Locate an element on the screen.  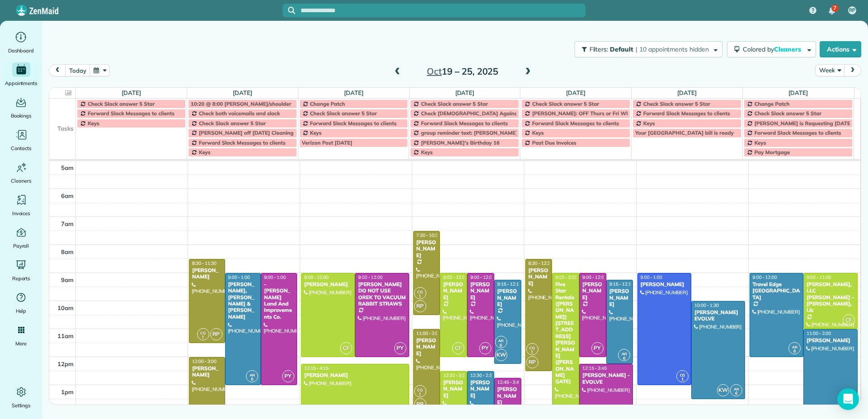
span: Colored by is located at coordinates (773, 49).